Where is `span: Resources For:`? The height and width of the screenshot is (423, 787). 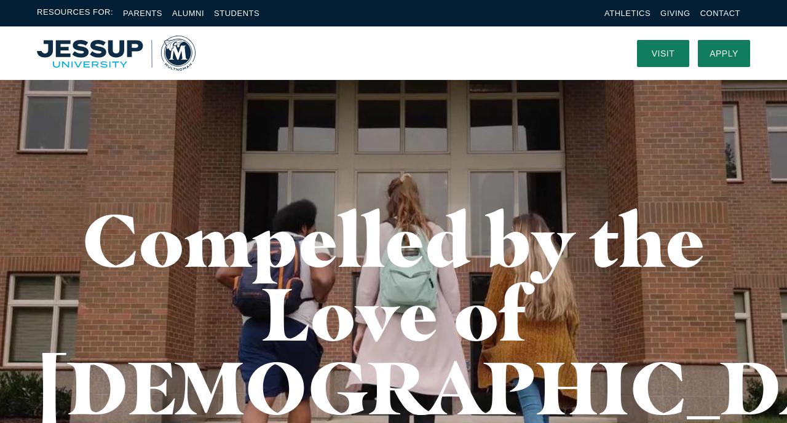
span: Resources For: is located at coordinates (75, 13).